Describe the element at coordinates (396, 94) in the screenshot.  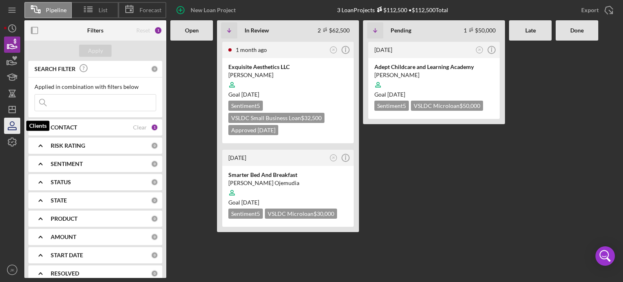
I see `time: 06/22/2025` at that location.